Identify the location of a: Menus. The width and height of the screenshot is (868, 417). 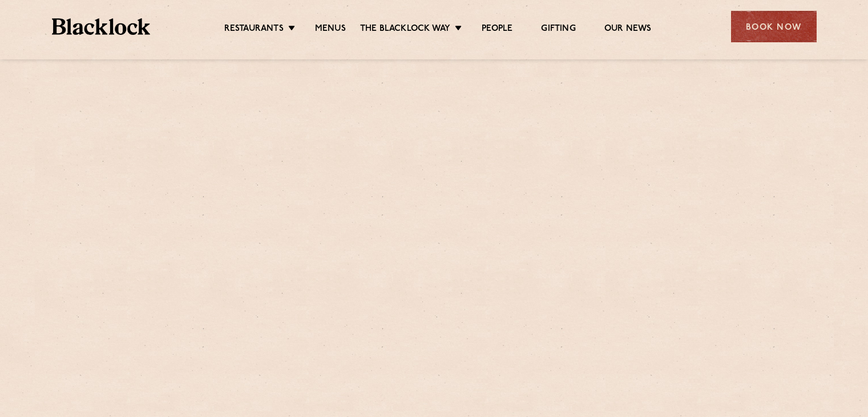
(330, 30).